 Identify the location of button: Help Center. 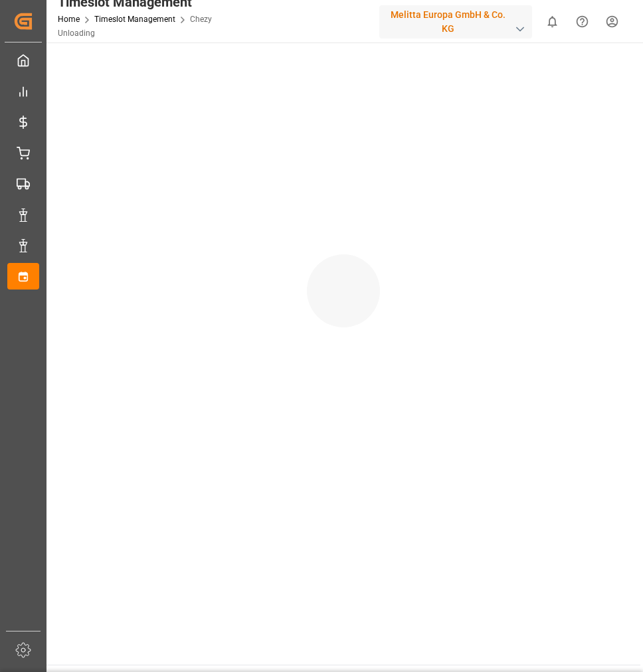
(582, 22).